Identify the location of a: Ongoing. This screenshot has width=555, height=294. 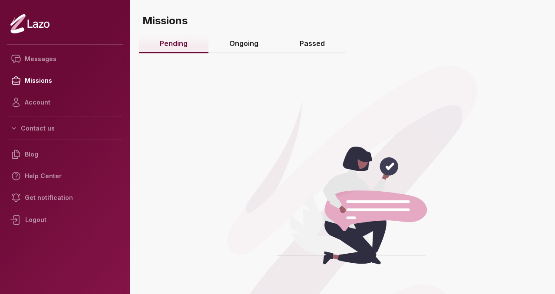
(244, 44).